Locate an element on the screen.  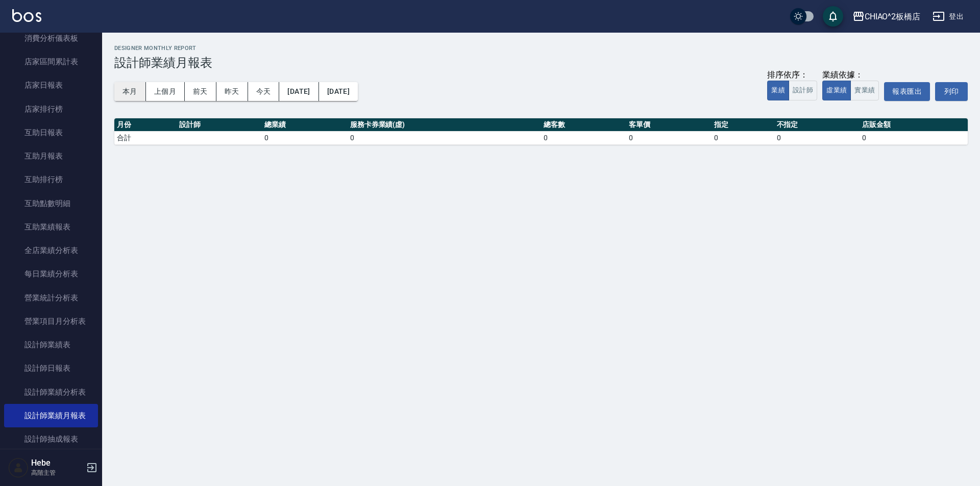
a: 設計師業績月報表 is located at coordinates (51, 416).